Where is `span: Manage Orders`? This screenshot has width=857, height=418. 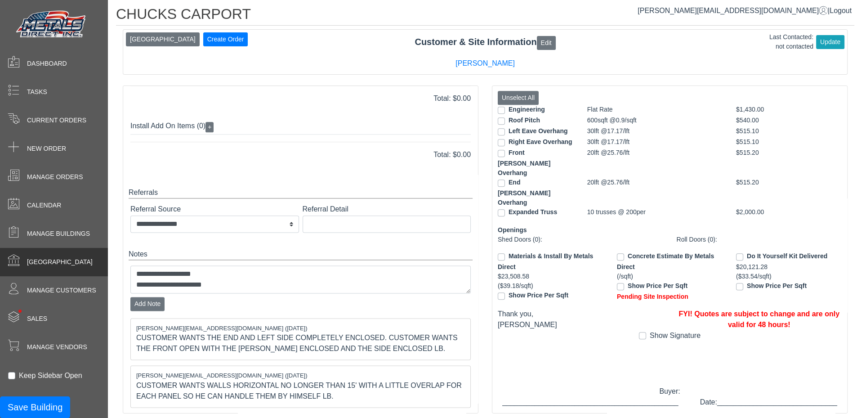 span: Manage Orders is located at coordinates (55, 177).